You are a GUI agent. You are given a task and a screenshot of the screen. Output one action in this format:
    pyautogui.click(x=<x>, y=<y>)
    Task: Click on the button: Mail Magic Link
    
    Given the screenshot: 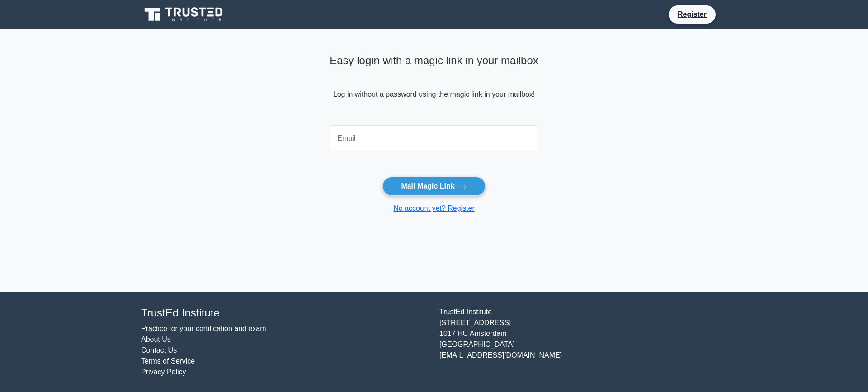 What is the action you would take?
    pyautogui.click(x=434, y=187)
    